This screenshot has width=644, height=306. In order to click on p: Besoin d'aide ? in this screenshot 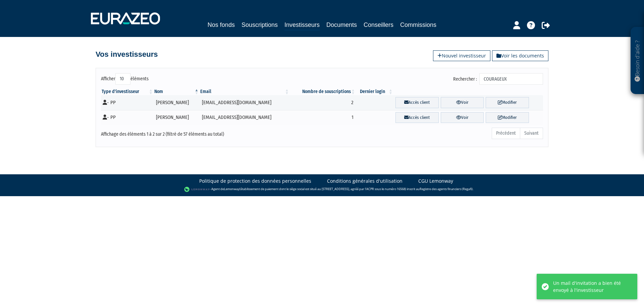, I will do `click(637, 61)`.